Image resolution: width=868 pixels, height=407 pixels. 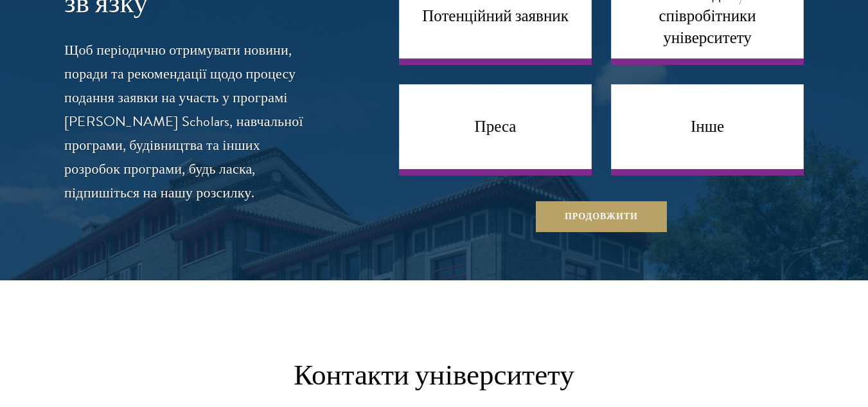 I want to click on font: Потенційний заявник, so click(x=496, y=15).